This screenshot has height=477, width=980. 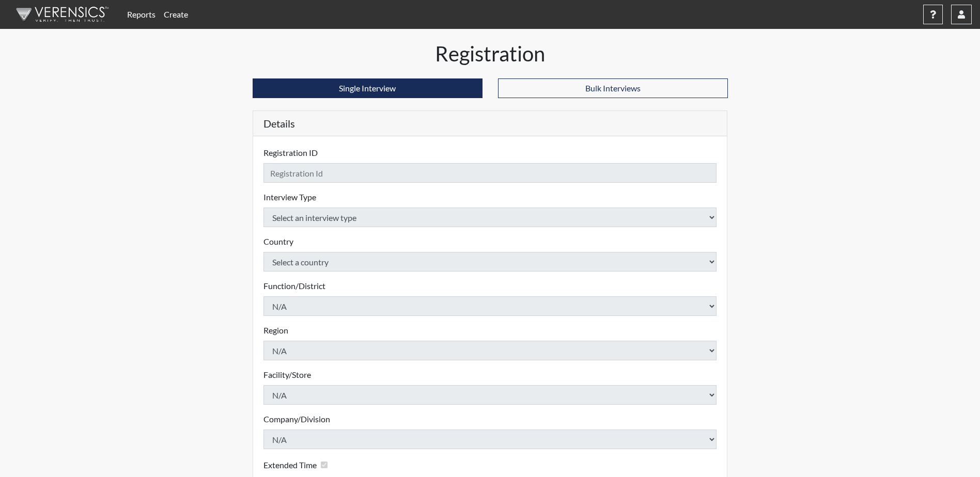 I want to click on div: Checking this box will provide the interviewee with an accomodation of extra time to answer each ..., so click(x=298, y=465).